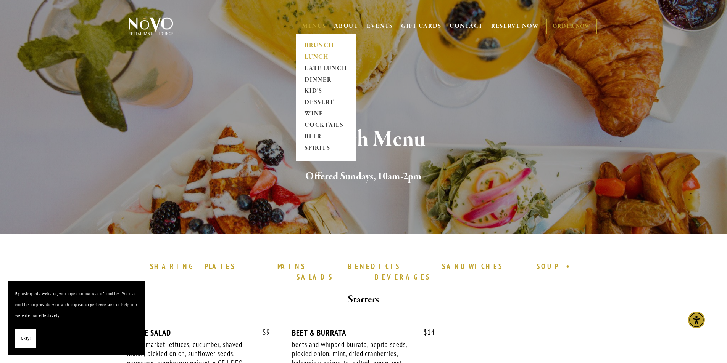  Describe the element at coordinates (326, 92) in the screenshot. I see `a: KID'S` at that location.